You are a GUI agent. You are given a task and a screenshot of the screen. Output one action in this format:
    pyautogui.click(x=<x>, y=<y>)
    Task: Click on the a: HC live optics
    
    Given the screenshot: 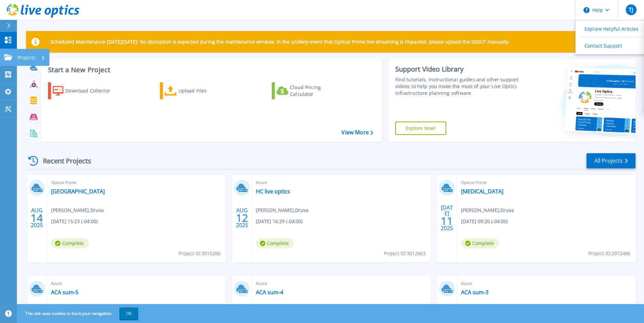 What is the action you would take?
    pyautogui.click(x=273, y=191)
    